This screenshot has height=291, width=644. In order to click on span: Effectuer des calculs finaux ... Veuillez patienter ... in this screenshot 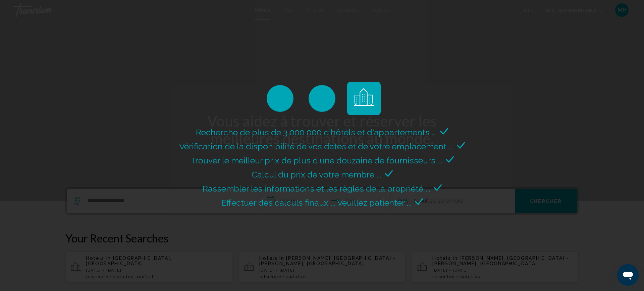, I will do `click(316, 203)`.